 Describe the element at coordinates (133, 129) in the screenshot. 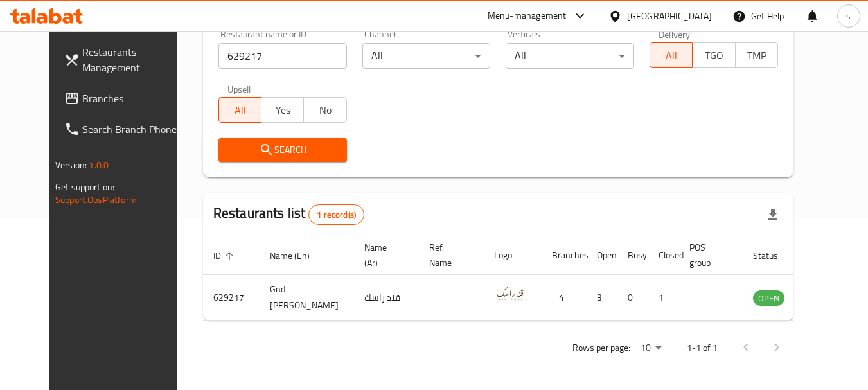

I see `span: Search Branch Phone` at that location.